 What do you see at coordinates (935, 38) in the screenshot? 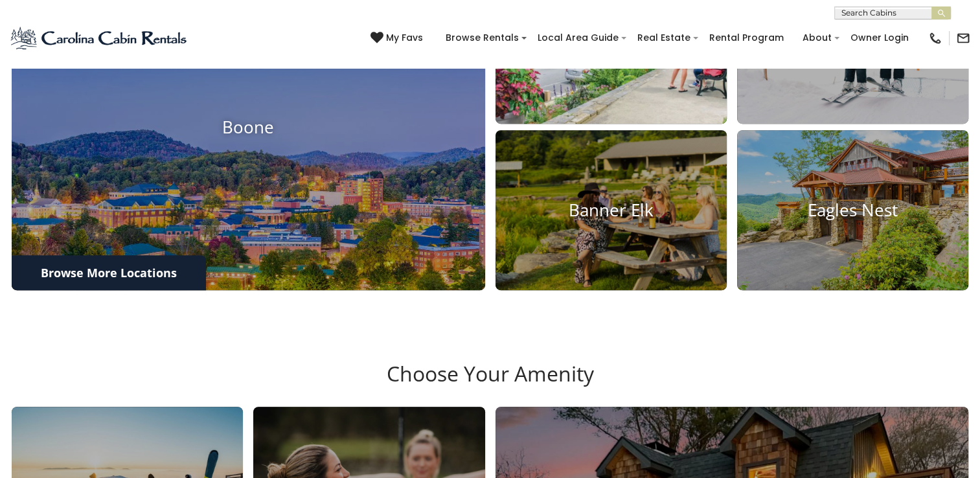
I see `img: phone-regular-black.png` at bounding box center [935, 38].